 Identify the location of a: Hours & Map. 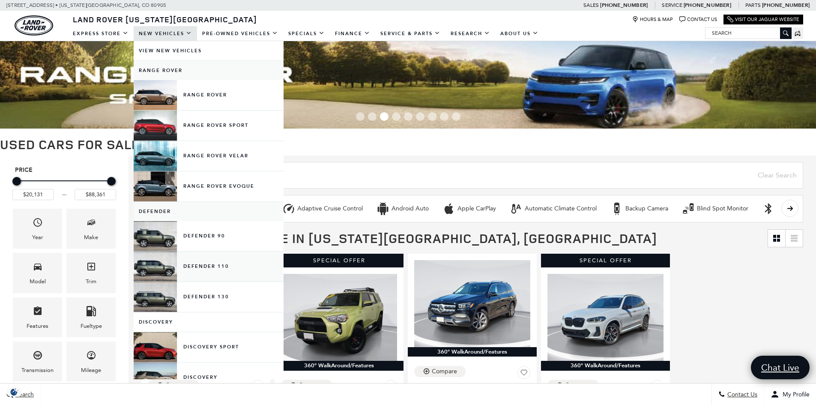
(653, 19).